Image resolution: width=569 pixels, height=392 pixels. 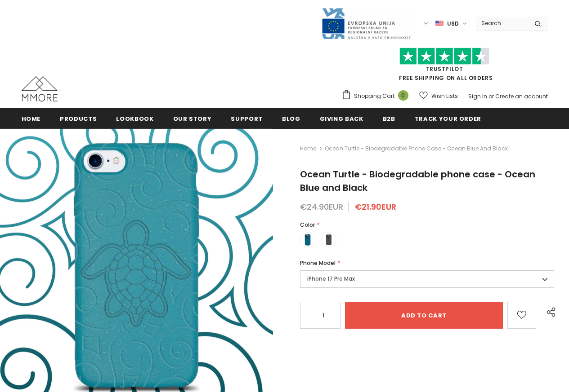 I want to click on span: FREE SHIPPING ON ALL ORDERS, so click(x=444, y=66).